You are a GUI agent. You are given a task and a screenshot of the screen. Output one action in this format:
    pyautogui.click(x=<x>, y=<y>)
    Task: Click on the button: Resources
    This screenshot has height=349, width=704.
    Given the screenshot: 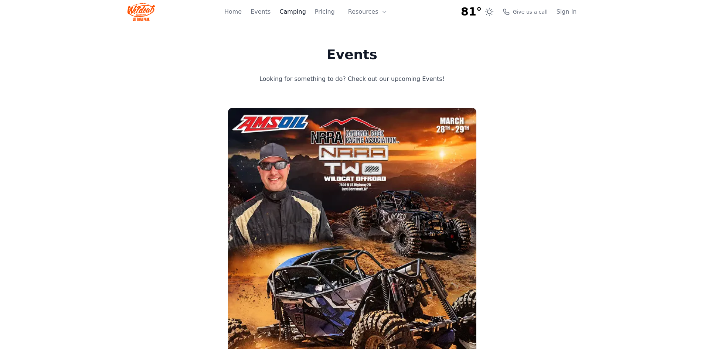 What is the action you would take?
    pyautogui.click(x=368, y=12)
    